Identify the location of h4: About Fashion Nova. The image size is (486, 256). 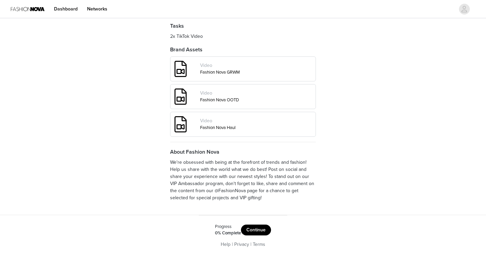
(243, 152).